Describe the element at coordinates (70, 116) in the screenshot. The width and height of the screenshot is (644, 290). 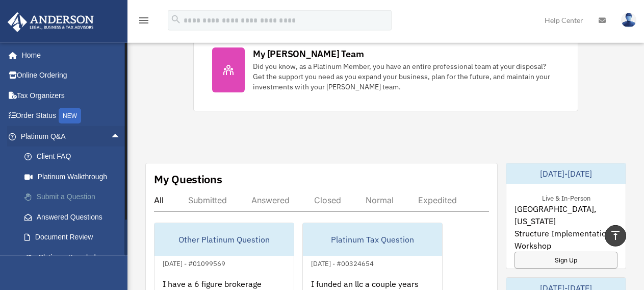
I see `div: NEW` at that location.